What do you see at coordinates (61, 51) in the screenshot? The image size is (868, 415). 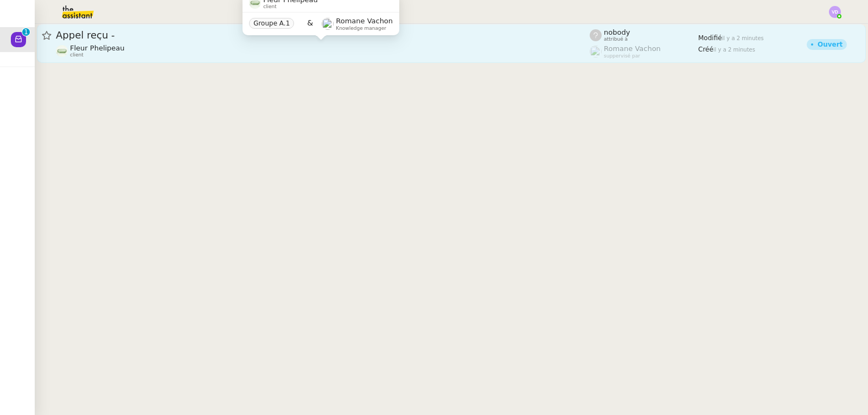 I see `img: 7f9b6497-4ade-4d5b-ae17-2cbe23708554` at bounding box center [61, 51].